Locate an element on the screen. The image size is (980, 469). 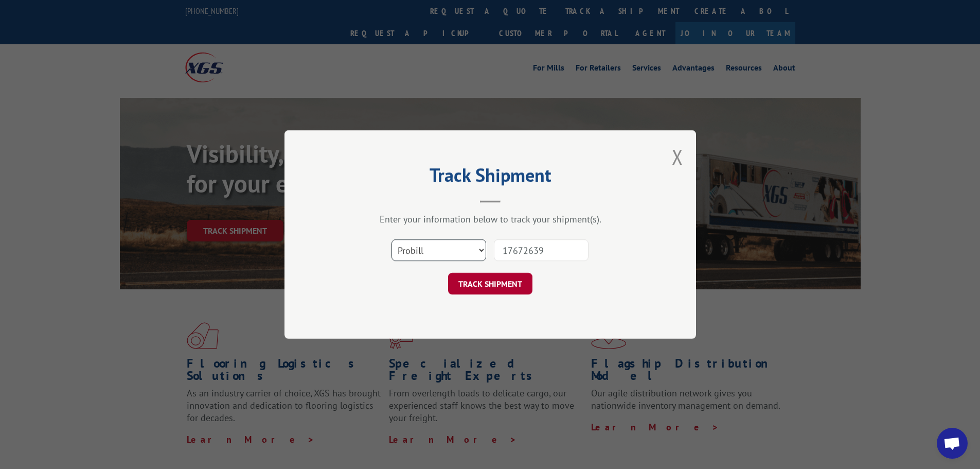
div: Enter your information below to track your shipment(s). is located at coordinates (490, 219).